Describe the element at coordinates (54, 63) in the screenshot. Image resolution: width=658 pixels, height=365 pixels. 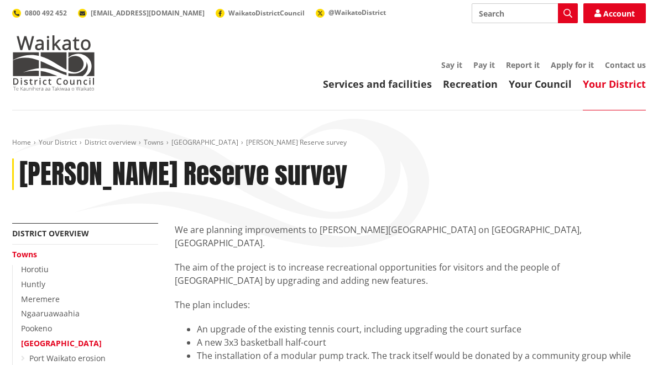
I see `img: Waikato District Council - Te Kaunihera aa Takiwaa o Waikato` at that location.